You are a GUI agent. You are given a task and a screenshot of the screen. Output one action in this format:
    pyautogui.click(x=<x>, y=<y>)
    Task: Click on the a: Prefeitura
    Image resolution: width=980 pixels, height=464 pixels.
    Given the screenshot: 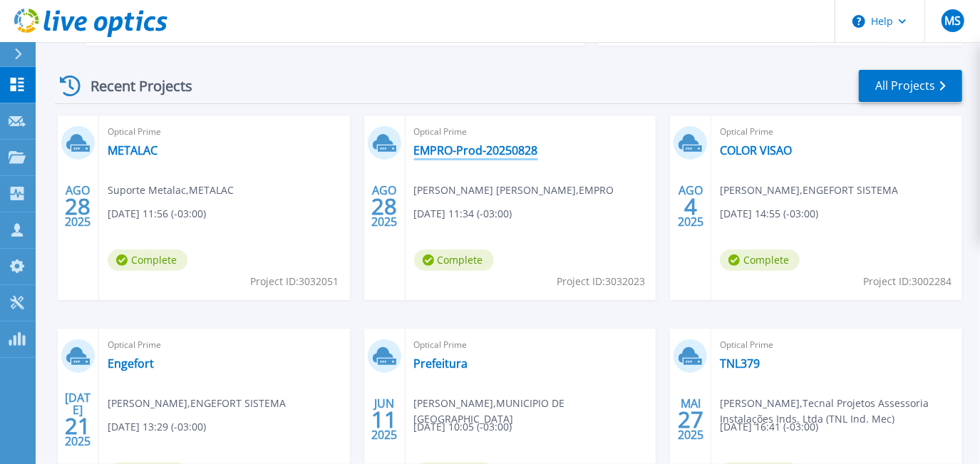 What is the action you would take?
    pyautogui.click(x=441, y=364)
    